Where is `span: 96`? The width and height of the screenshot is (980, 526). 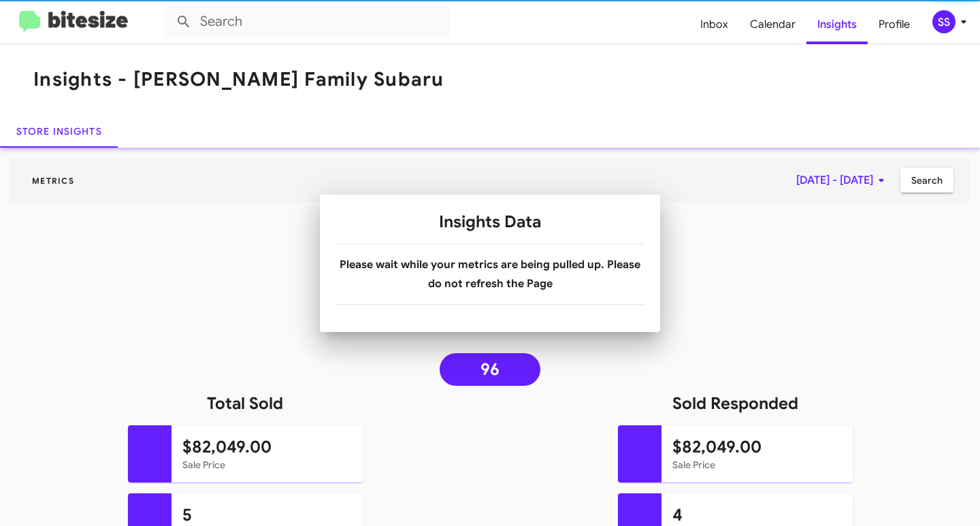 span: 96 is located at coordinates (490, 370).